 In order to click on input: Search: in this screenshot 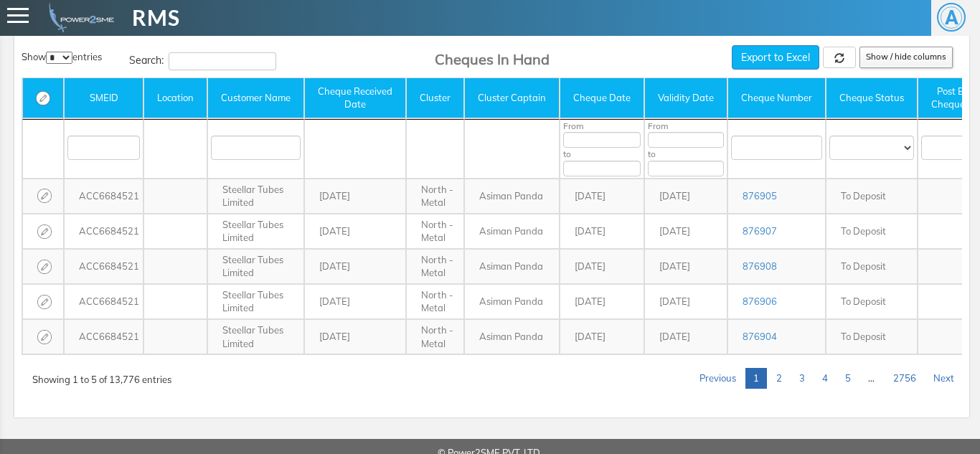, I will do `click(223, 61)`.